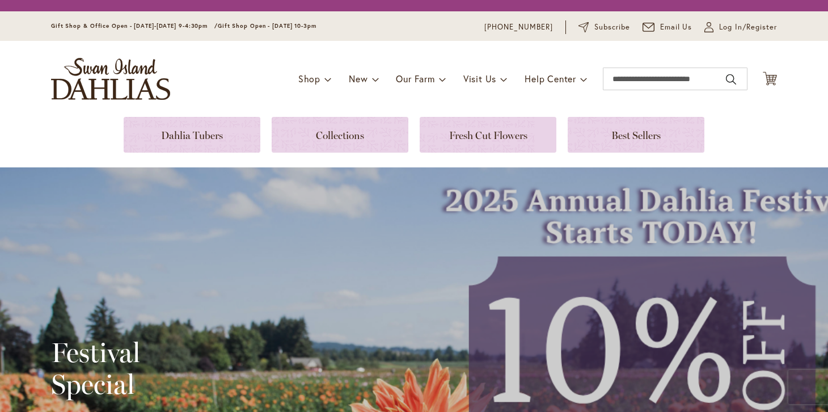  What do you see at coordinates (480, 78) in the screenshot?
I see `span: Visit Us` at bounding box center [480, 78].